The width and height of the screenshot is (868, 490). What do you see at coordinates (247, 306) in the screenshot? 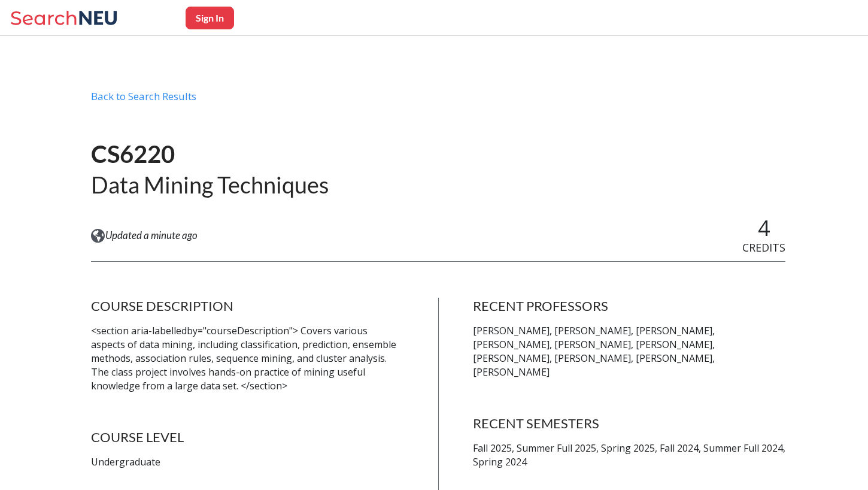
I see `h4: COURSE DESCRIPTION` at bounding box center [247, 306].